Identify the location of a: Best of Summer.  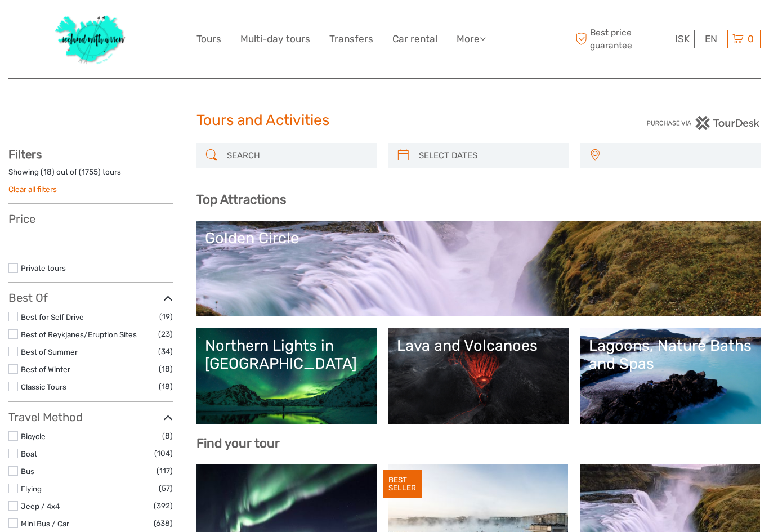
(49, 352).